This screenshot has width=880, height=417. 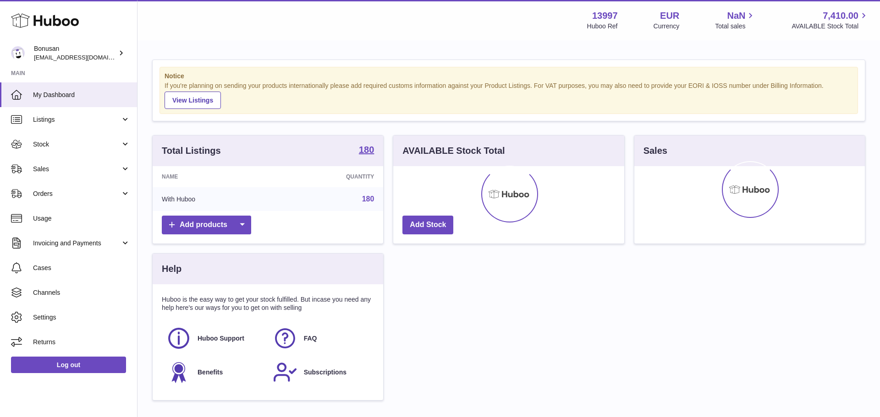 I want to click on span: Sales, so click(x=77, y=169).